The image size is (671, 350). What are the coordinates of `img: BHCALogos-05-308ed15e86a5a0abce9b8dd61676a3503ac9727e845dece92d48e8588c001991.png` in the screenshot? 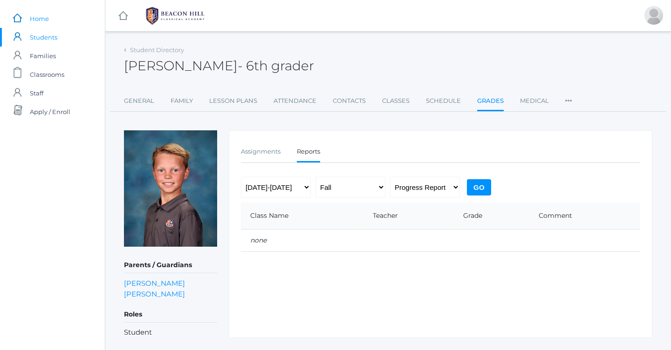 It's located at (175, 16).